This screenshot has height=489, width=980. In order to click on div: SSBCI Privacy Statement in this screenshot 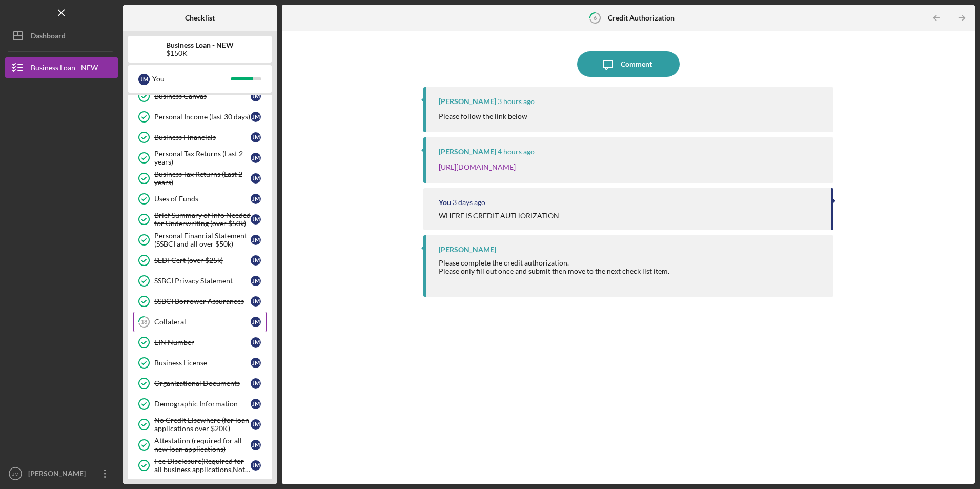, I will do `click(202, 281)`.